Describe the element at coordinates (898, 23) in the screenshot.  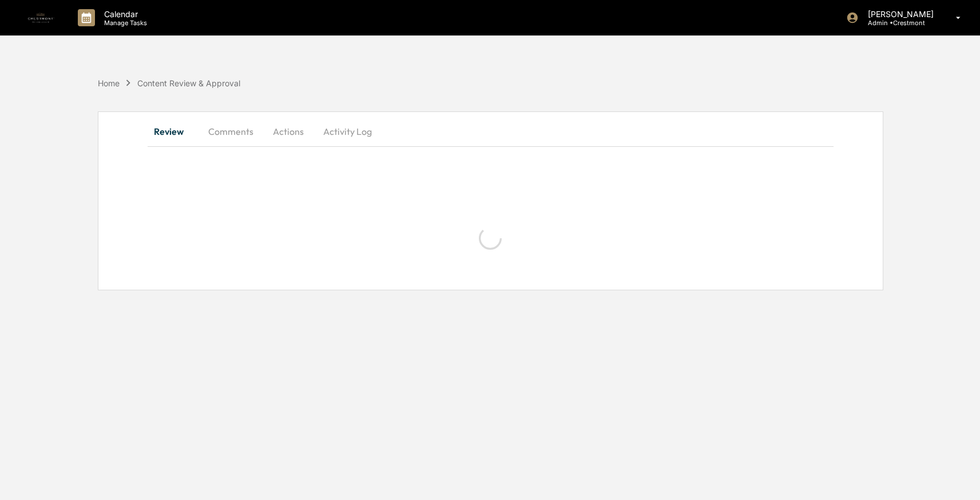
I see `p: Admin • Crestmont` at that location.